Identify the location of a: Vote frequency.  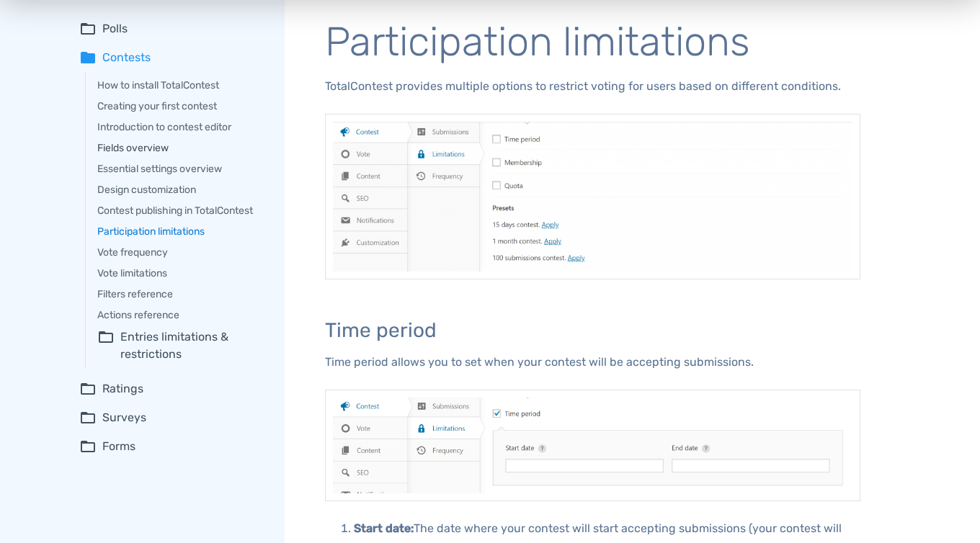
(181, 252).